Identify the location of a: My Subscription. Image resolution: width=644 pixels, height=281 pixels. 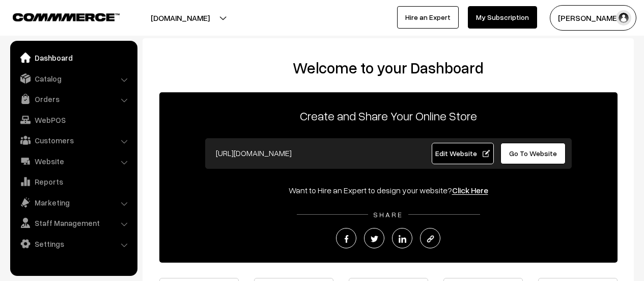
(503, 18).